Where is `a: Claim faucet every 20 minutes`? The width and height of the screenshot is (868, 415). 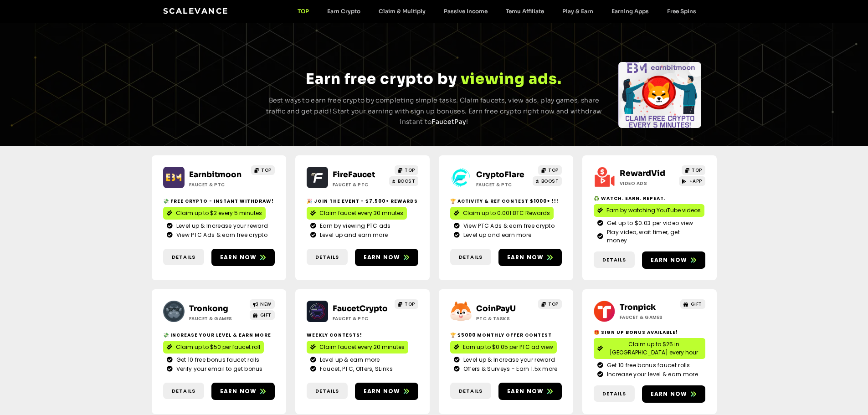
a: Claim faucet every 20 minutes is located at coordinates (357, 347).